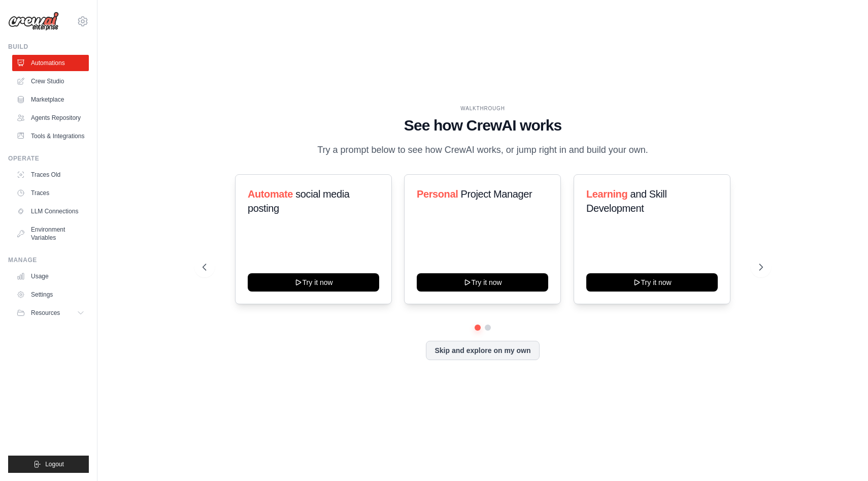  What do you see at coordinates (50, 295) in the screenshot?
I see `a: Settings` at bounding box center [50, 295].